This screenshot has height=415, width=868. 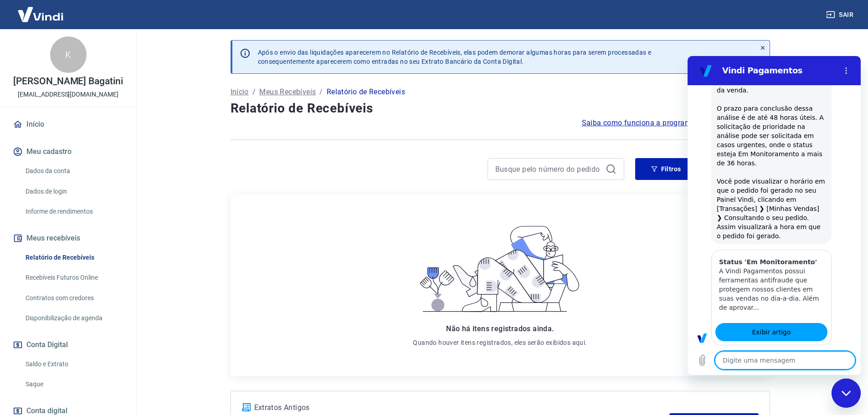 What do you see at coordinates (676, 123) in the screenshot?
I see `a: Saiba como funciona a programação dos recebimentos` at bounding box center [676, 123].